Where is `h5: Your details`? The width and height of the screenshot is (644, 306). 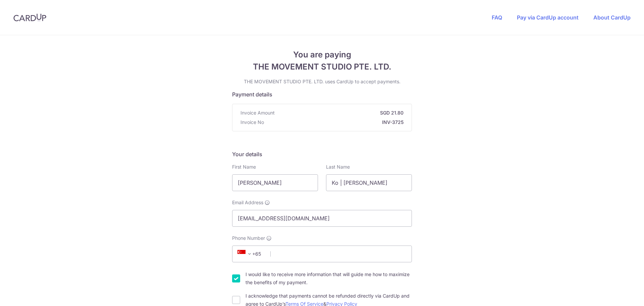
h5: Your details is located at coordinates (322, 154).